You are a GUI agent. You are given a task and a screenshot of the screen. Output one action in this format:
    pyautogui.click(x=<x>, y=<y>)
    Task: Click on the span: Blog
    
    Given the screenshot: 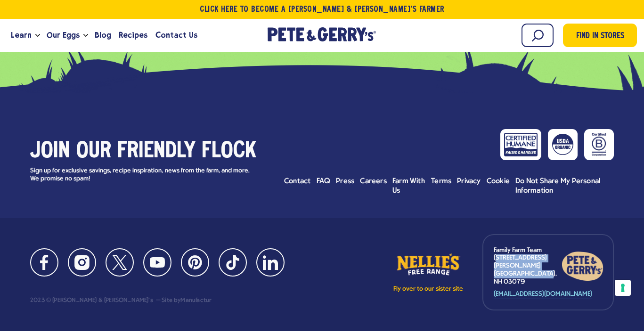 What is the action you would take?
    pyautogui.click(x=103, y=35)
    